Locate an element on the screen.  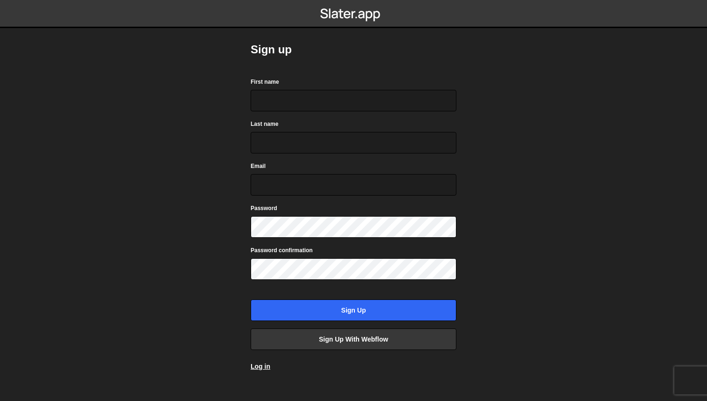
label: Email is located at coordinates (258, 166).